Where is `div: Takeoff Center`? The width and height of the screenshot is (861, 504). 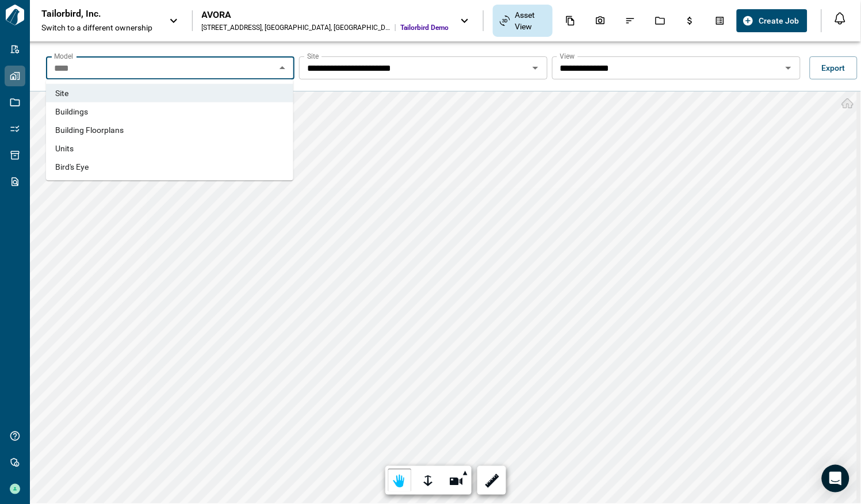 div: Takeoff Center is located at coordinates (720, 20).